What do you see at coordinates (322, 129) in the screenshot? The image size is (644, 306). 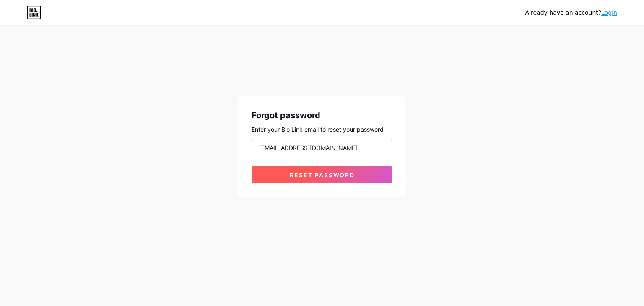 I see `div: Enter your Bio Link email to reset your password` at bounding box center [322, 129].